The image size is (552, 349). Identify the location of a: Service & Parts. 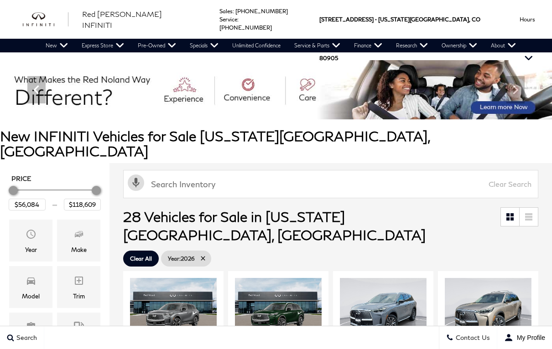
(317, 46).